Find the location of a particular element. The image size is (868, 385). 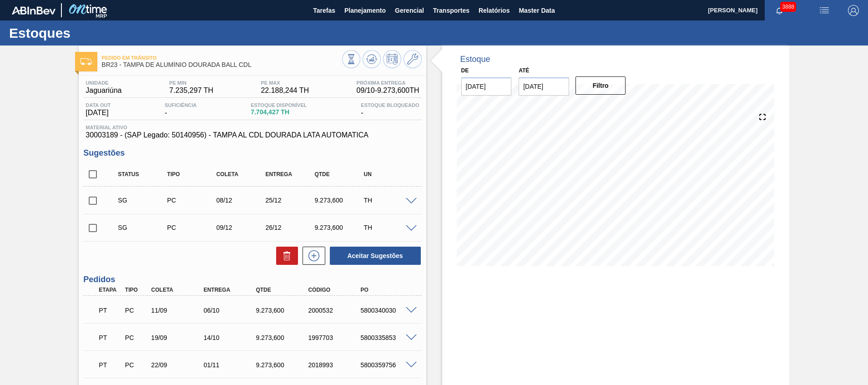

h1: Estoques is located at coordinates (90, 32).